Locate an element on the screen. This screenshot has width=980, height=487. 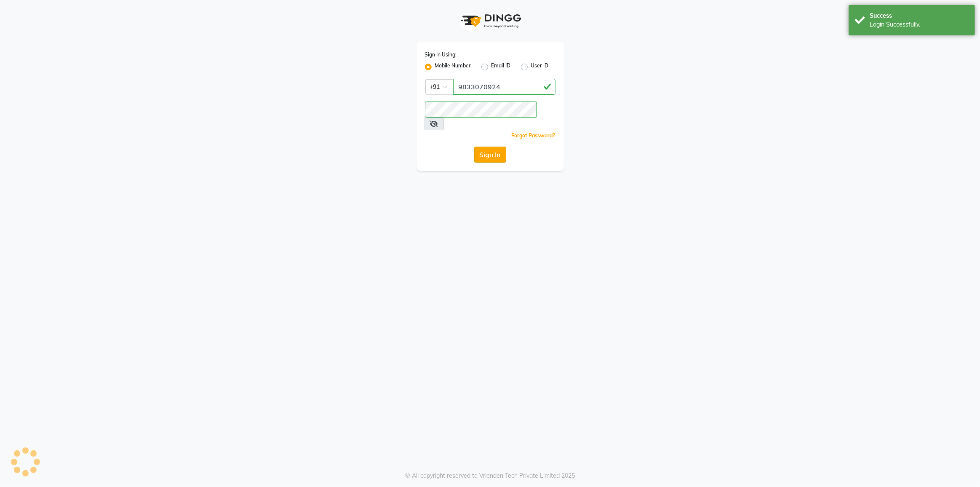
div: Success is located at coordinates (919, 15).